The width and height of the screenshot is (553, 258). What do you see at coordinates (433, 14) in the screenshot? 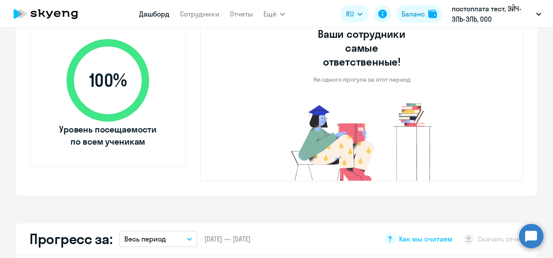
I see `img: balance` at bounding box center [433, 14].